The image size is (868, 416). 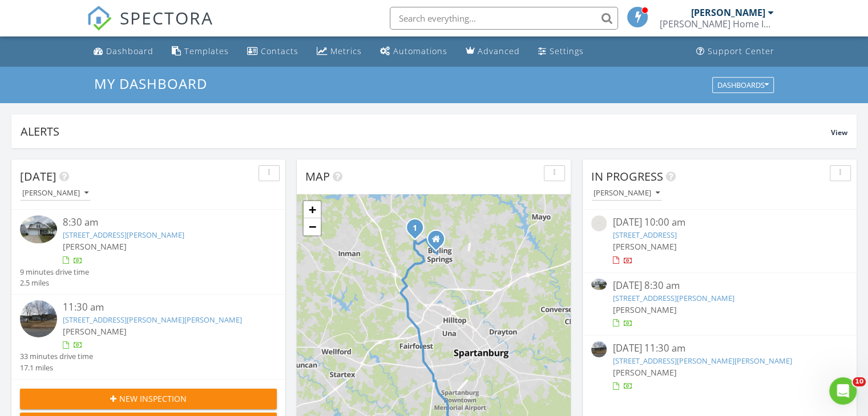 What do you see at coordinates (415, 229) in the screenshot?
I see `i: 1` at bounding box center [415, 229].